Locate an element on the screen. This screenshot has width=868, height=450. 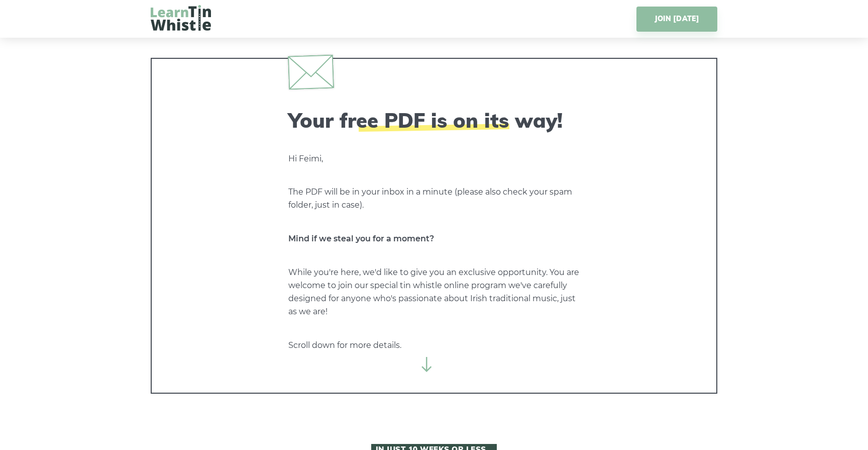
p: Scroll down for more details. is located at coordinates (434, 345).